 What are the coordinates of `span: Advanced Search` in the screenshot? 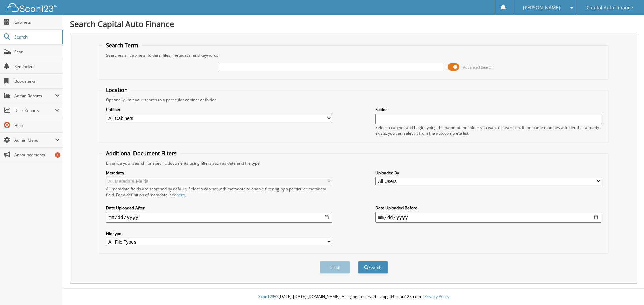 It's located at (478, 67).